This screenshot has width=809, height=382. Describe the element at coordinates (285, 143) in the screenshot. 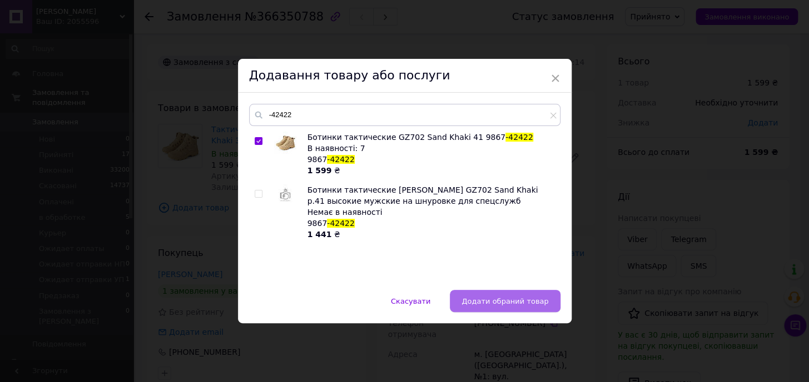

I see `img: Ботинки тактические GZ702 Sand Khaki 41 9867-42422` at that location.